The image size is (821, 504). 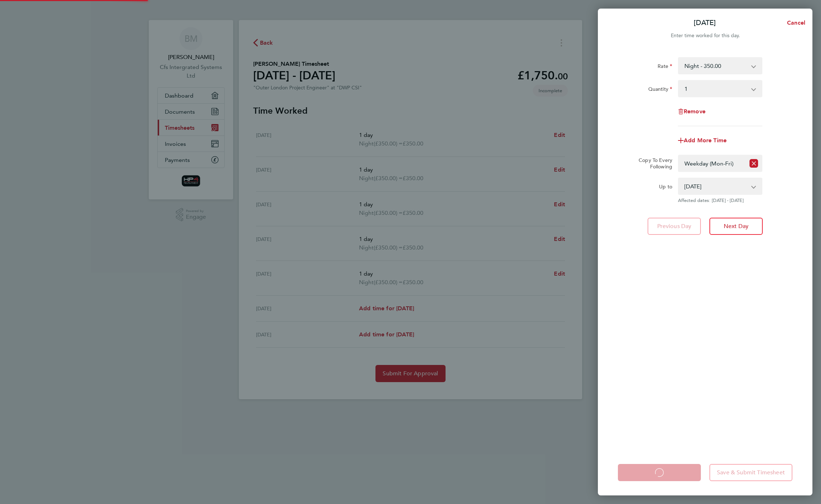 I want to click on label: Quantity, so click(x=660, y=90).